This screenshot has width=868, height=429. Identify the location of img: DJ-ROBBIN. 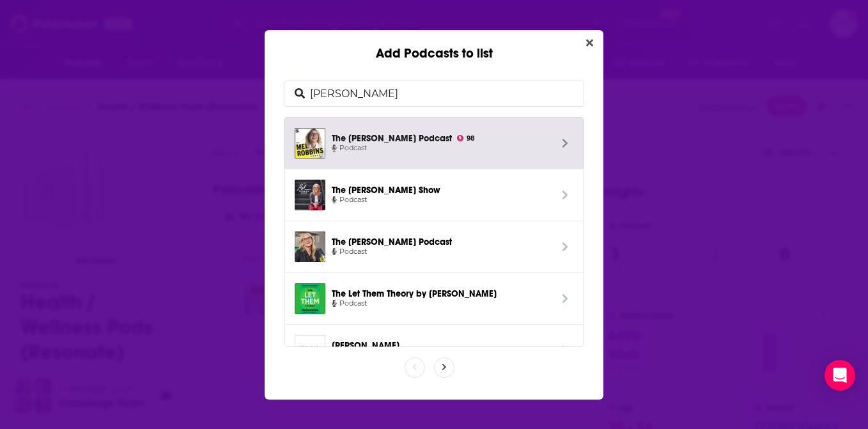
(310, 351).